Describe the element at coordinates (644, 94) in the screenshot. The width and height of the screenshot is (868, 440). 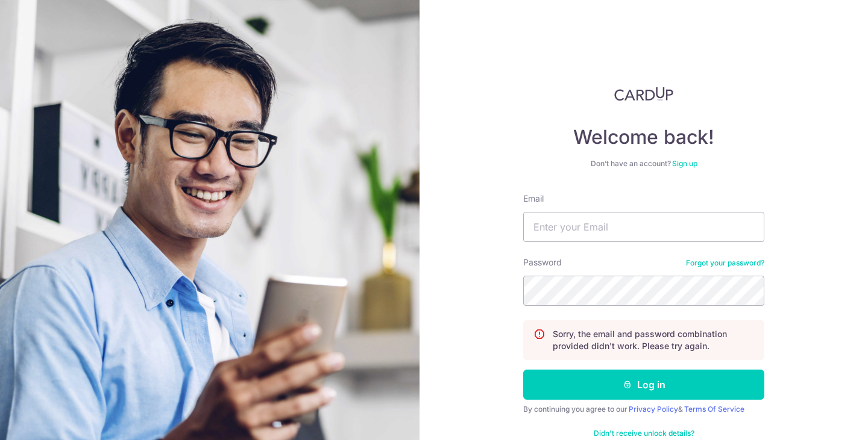
I see `img: CardUp Logo` at that location.